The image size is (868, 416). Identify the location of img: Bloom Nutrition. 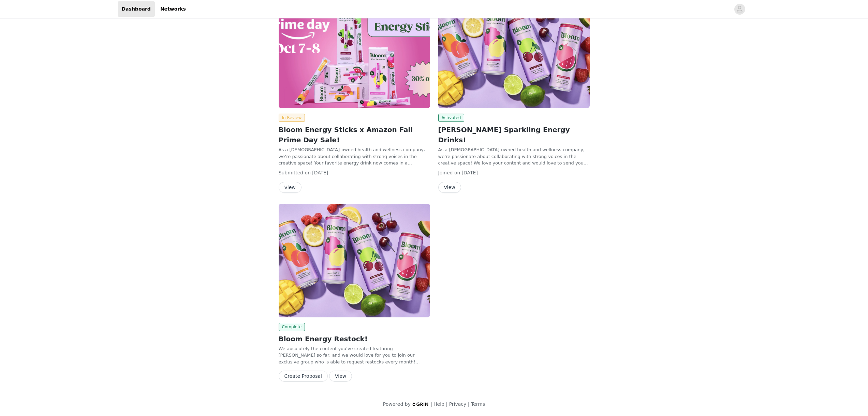
(355, 260).